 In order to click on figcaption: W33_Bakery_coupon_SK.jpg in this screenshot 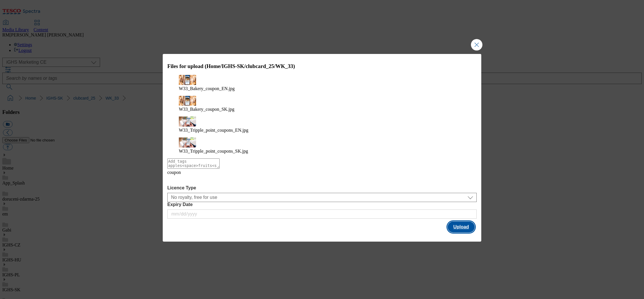, I will do `click(322, 109)`.